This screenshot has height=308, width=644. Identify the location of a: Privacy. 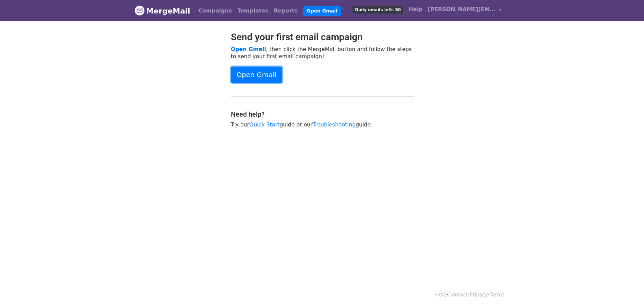
(479, 295).